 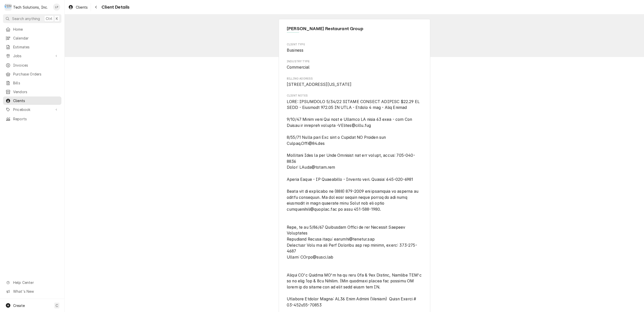 What do you see at coordinates (49, 18) in the screenshot?
I see `span: Ctrl` at bounding box center [49, 18].